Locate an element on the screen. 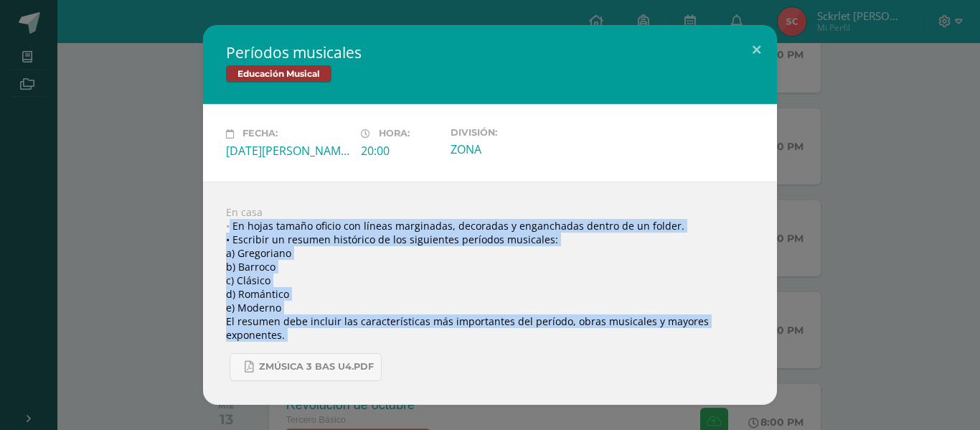  button: Close (Esc) is located at coordinates (756, 50).